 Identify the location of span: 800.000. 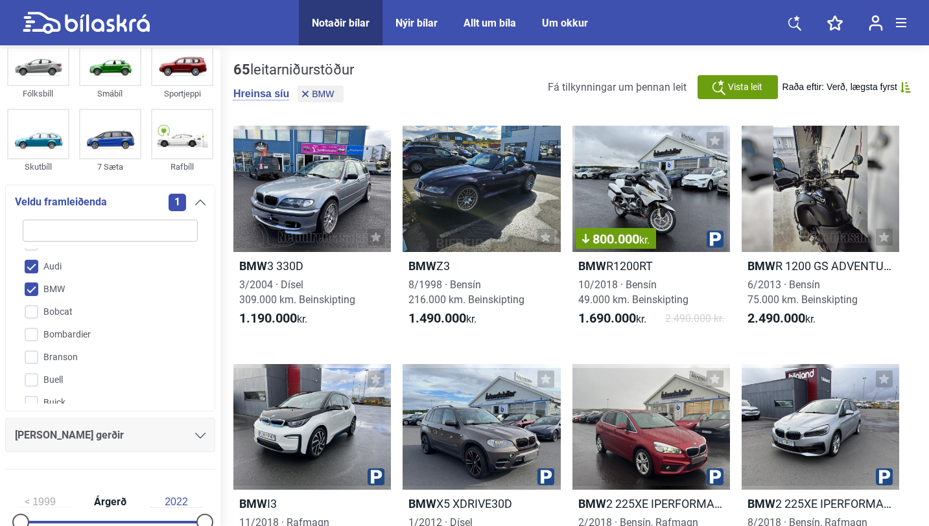
(616, 239).